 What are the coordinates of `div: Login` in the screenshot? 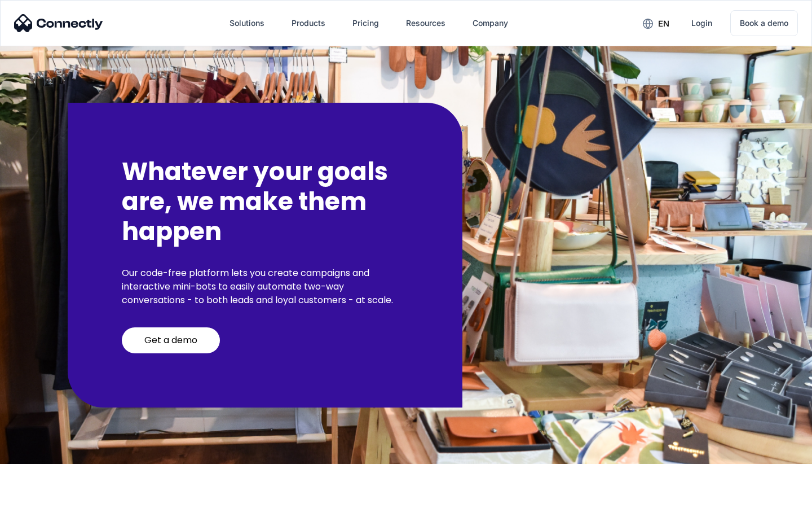 It's located at (702, 23).